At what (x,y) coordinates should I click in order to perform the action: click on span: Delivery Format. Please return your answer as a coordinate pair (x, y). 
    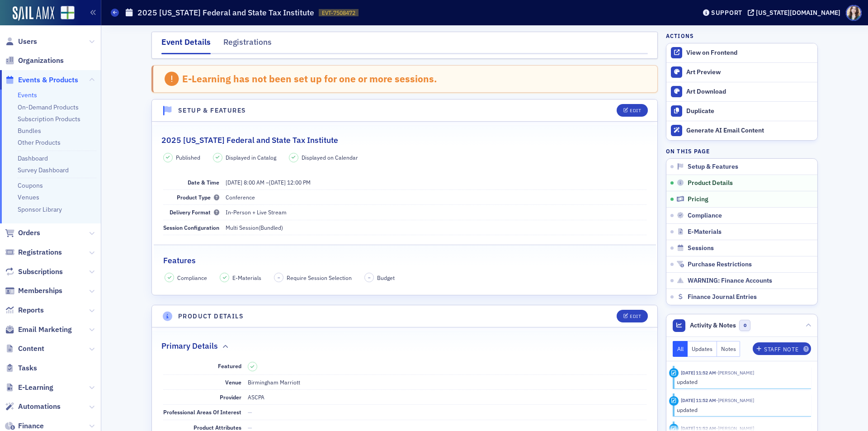
    Looking at the image, I should click on (195, 212).